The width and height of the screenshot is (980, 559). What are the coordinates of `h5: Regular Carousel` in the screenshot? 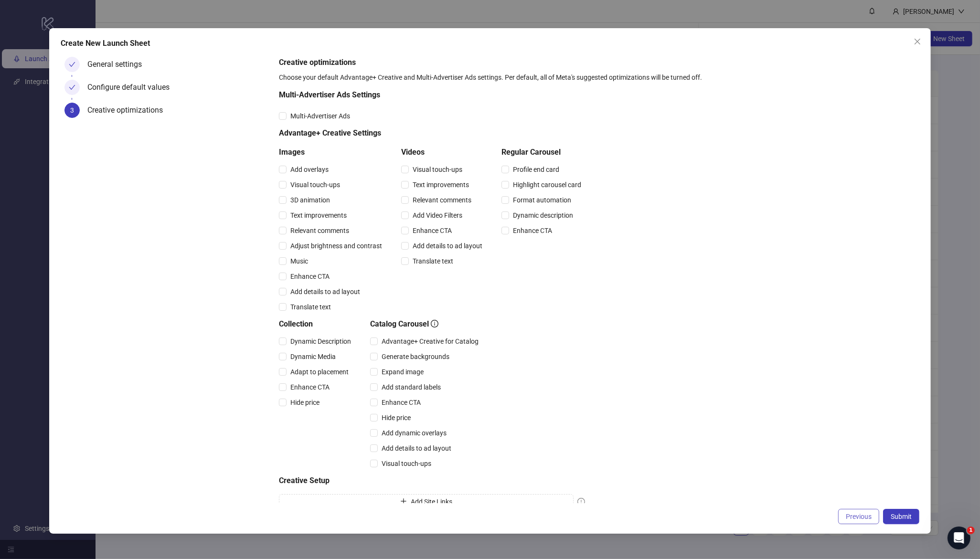 It's located at (543, 152).